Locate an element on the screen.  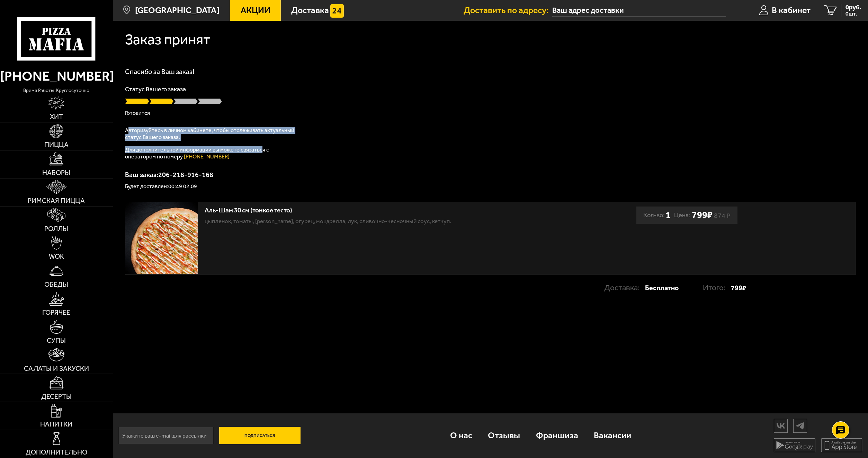
img: 15daf4d41897b9f0e9f617042186c801.svg is located at coordinates (337, 11).